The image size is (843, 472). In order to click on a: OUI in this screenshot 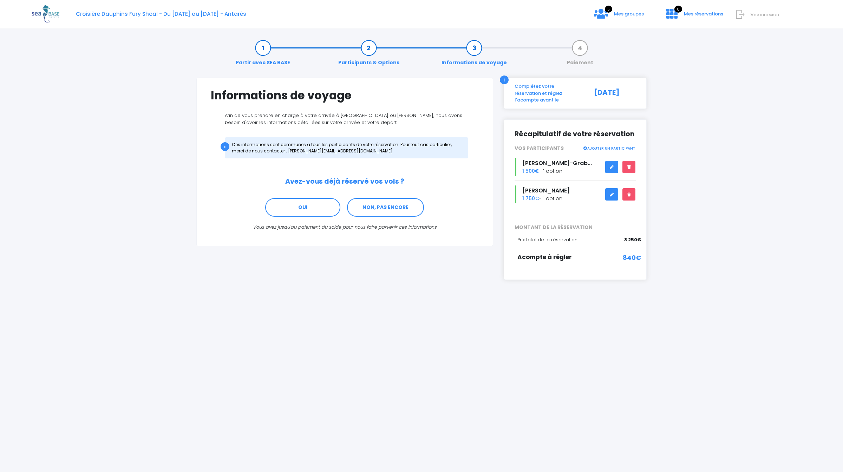, I will do `click(303, 208)`.